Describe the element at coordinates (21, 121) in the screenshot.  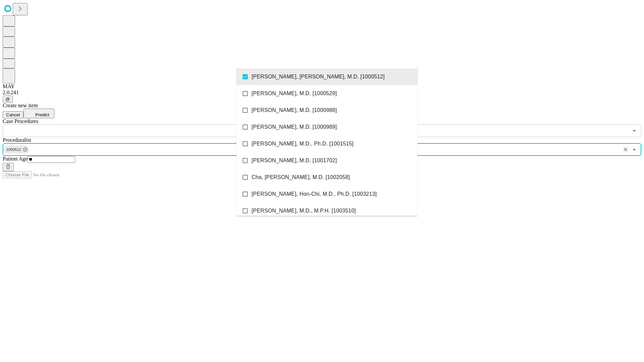
I see `span: Scheduled Procedure` at that location.